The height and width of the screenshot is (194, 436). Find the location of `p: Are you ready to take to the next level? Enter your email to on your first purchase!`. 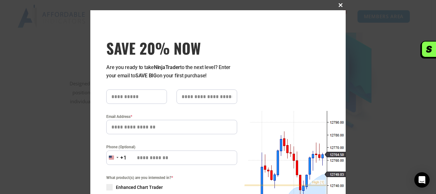

p: Are you ready to take to the next level? Enter your email to on your first purchase! is located at coordinates (172, 71).